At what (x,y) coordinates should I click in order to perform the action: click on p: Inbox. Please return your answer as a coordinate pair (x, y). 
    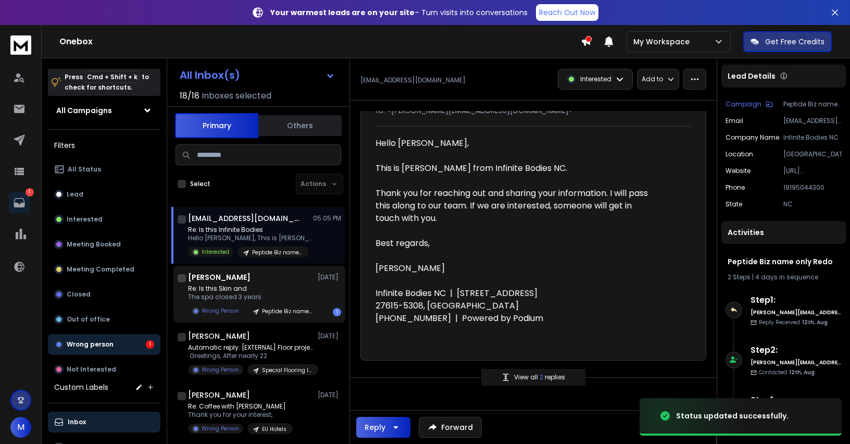
    Looking at the image, I should click on (77, 422).